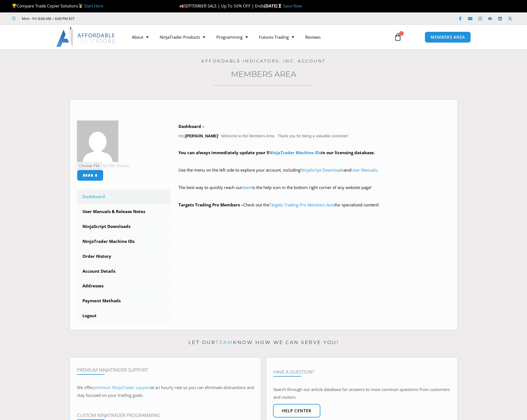 This screenshot has height=420, width=527. What do you see at coordinates (124, 271) in the screenshot?
I see `a: Account Details` at bounding box center [124, 271].